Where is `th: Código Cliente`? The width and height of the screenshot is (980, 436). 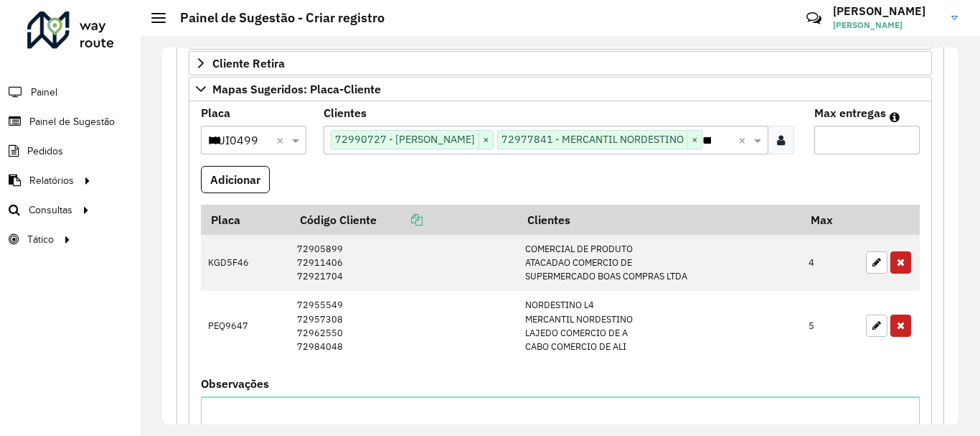 th: Código Cliente is located at coordinates (403, 220).